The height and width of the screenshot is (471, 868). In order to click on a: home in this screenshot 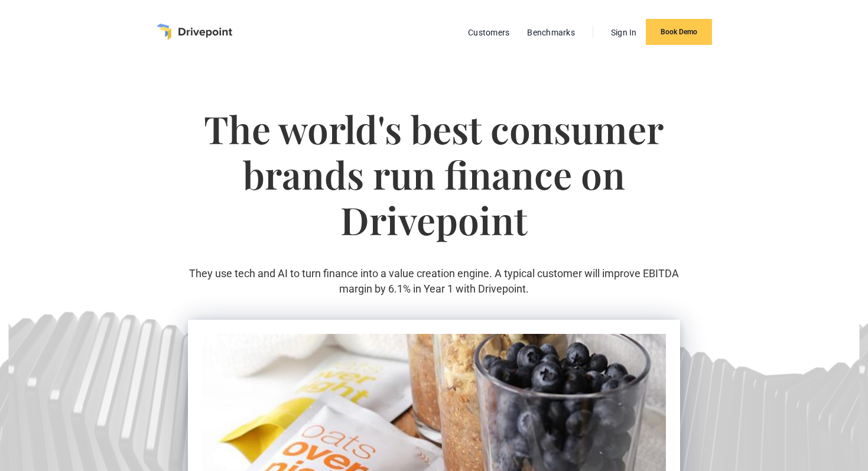, I will do `click(194, 32)`.